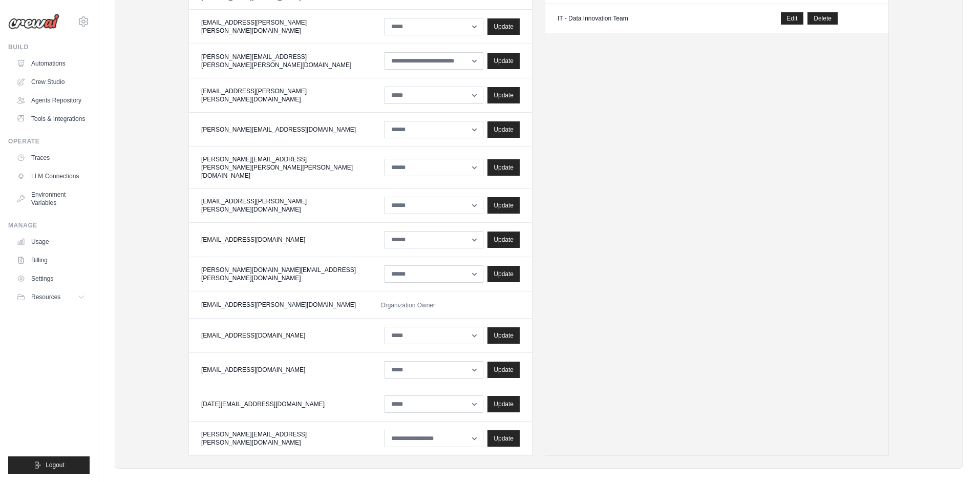 The height and width of the screenshot is (482, 979). I want to click on a: Agents Repository, so click(51, 100).